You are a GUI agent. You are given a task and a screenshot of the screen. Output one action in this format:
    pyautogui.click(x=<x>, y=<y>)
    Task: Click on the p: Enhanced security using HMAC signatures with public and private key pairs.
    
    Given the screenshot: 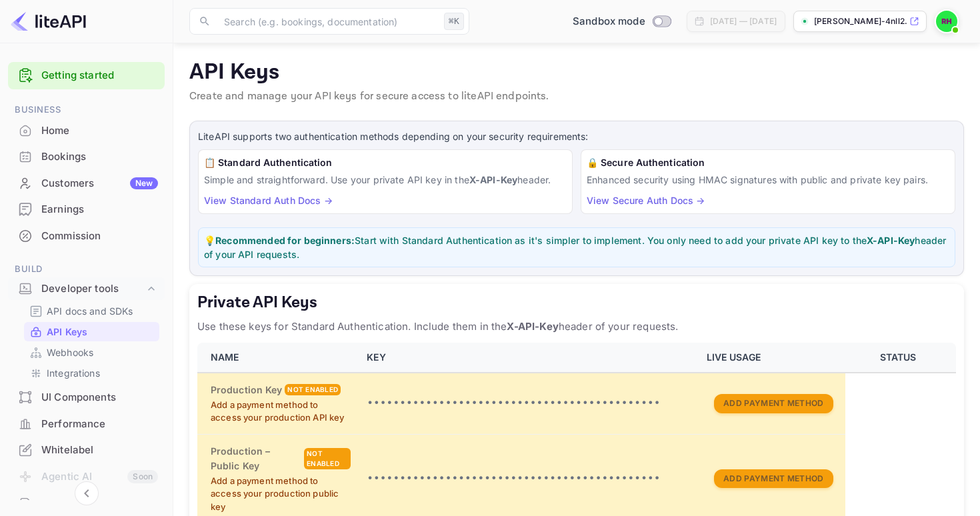 What is the action you would take?
    pyautogui.click(x=768, y=180)
    